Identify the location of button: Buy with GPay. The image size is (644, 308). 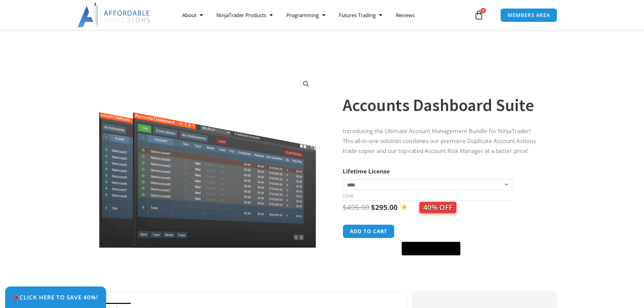
(431, 249).